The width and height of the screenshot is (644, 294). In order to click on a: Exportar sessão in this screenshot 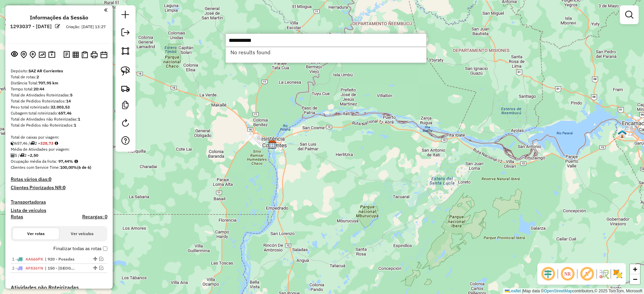, I will do `click(125, 33)`.